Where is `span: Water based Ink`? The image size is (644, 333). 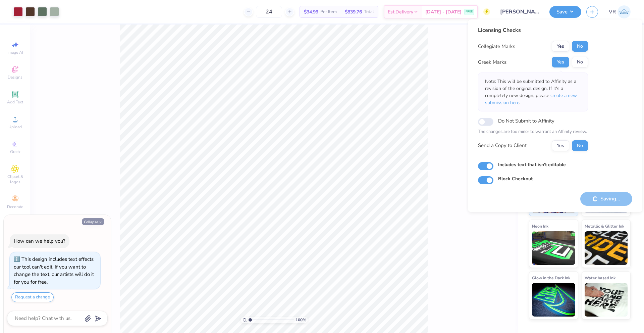 span: Water based Ink is located at coordinates (600, 278).